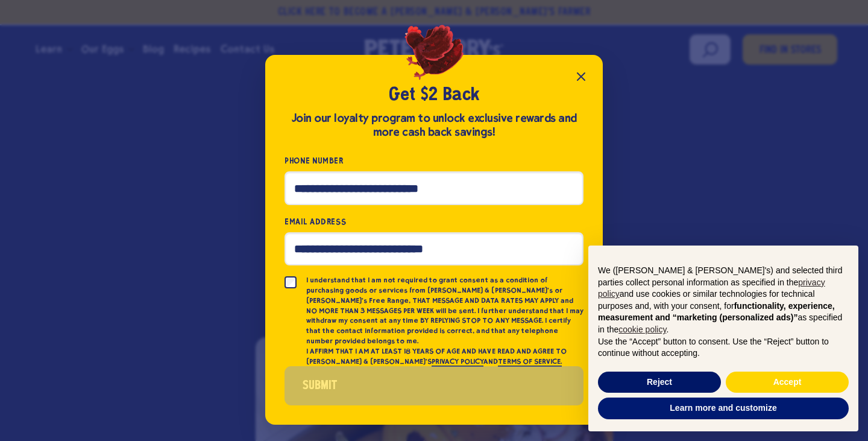  I want to click on p: I understand that I am not required to grant consent as a condition of purchasing goods or servic..., so click(445, 311).